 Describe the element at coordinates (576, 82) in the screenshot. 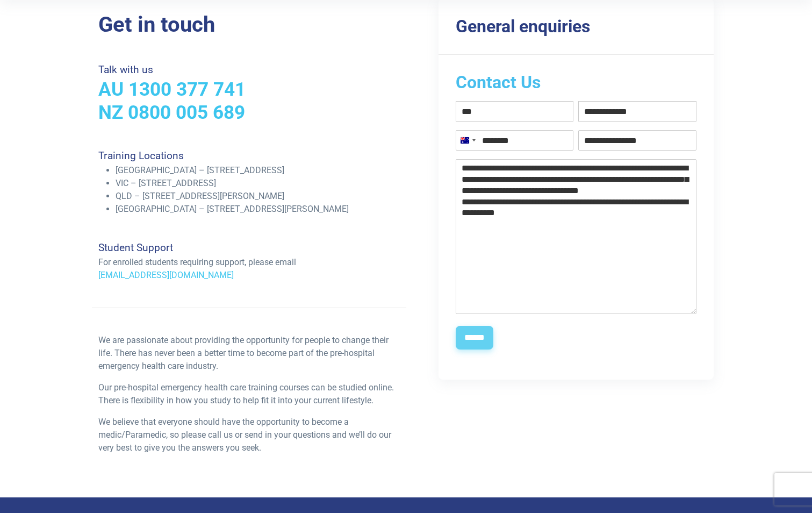

I see `h2: Contact Us` at that location.